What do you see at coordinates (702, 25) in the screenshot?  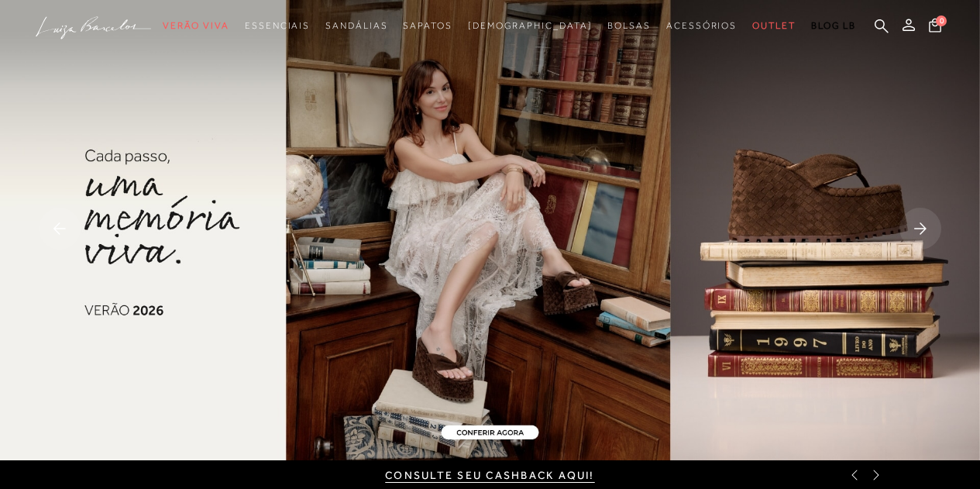 I see `span: Acessórios` at bounding box center [702, 25].